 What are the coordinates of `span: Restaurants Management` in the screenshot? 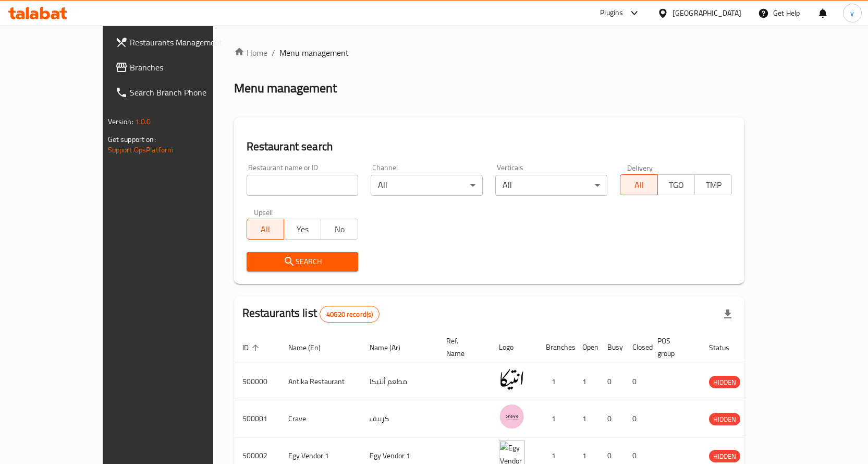 It's located at (184, 42).